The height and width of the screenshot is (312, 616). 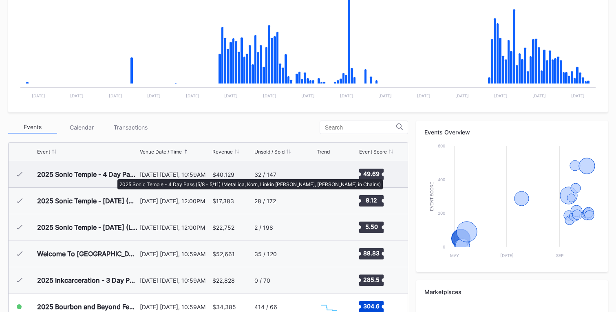 What do you see at coordinates (223, 175) in the screenshot?
I see `div: $40,129` at bounding box center [223, 175].